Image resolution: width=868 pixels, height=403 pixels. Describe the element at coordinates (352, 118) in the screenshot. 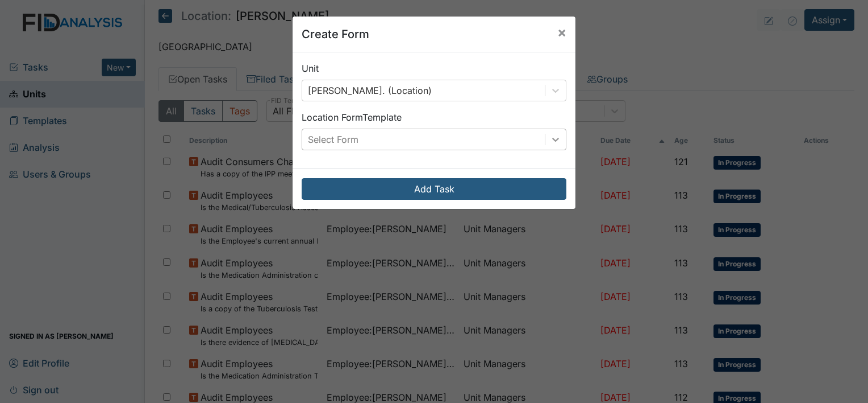

I see `label: Location Form Template` at that location.